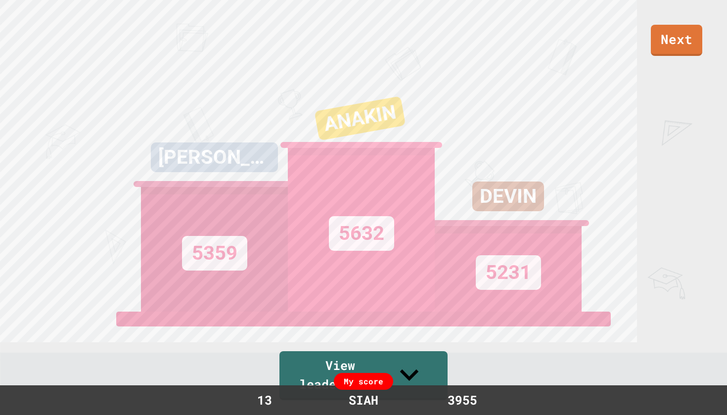 The height and width of the screenshot is (415, 727). What do you see at coordinates (509, 273) in the screenshot?
I see `div: 5231` at bounding box center [509, 273].